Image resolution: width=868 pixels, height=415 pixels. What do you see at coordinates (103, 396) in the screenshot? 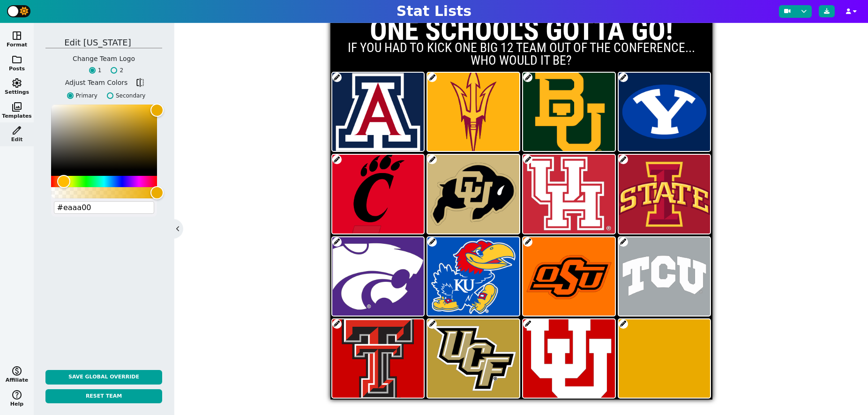
I see `button: Reset Team` at bounding box center [103, 396].